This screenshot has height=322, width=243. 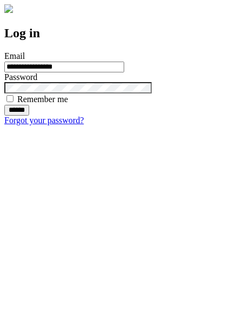 What do you see at coordinates (21, 77) in the screenshot?
I see `label: Password` at bounding box center [21, 77].